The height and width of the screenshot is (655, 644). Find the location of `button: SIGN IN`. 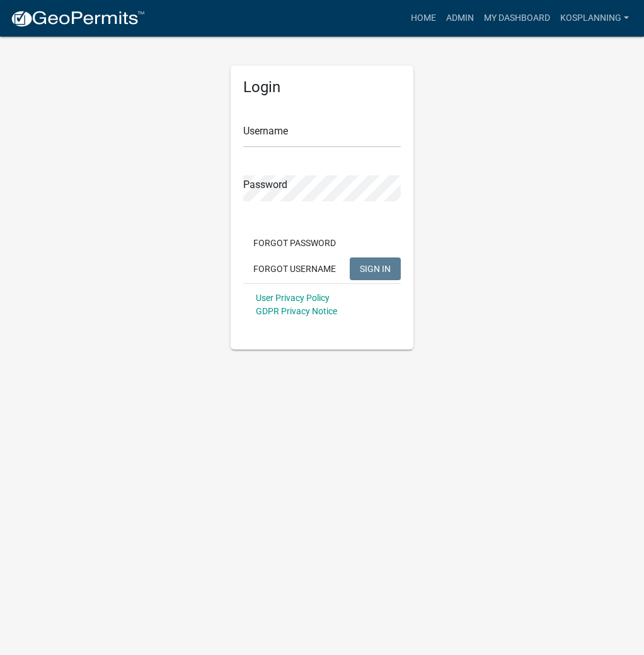

button: SIGN IN is located at coordinates (375, 269).